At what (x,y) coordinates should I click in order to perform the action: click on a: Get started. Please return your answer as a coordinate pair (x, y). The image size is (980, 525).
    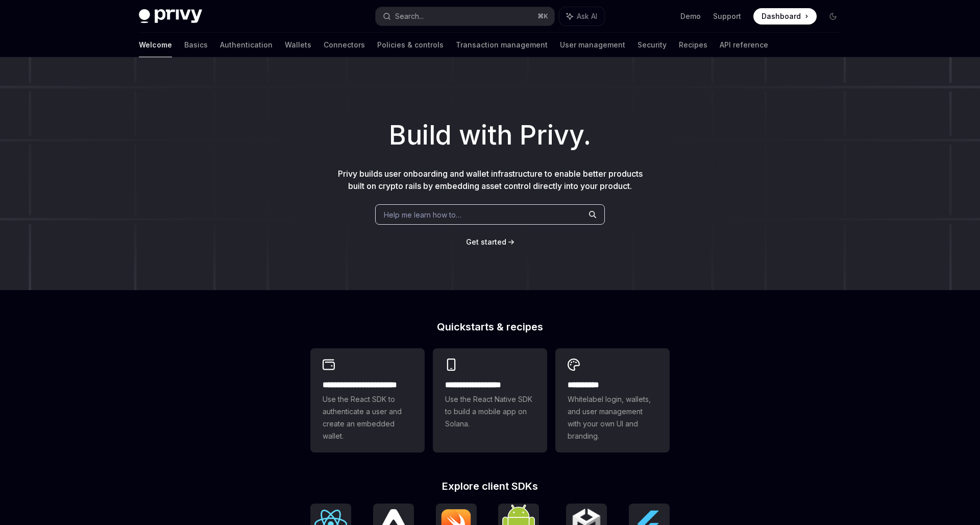
    Looking at the image, I should click on (486, 242).